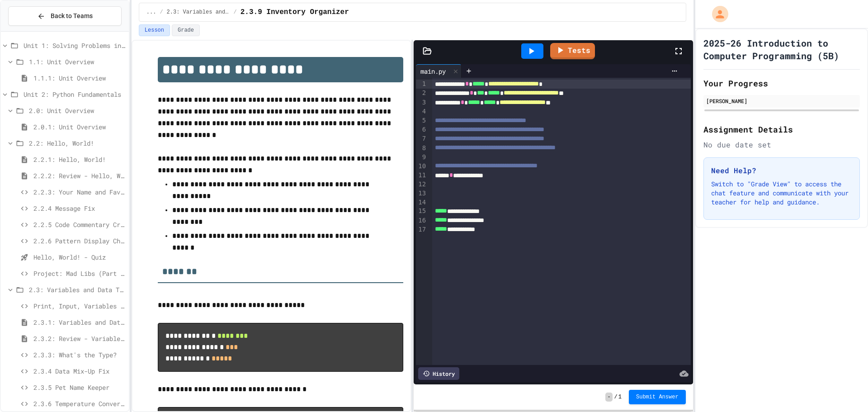 This screenshot has height=412, width=868. What do you see at coordinates (620, 397) in the screenshot?
I see `span: 1` at bounding box center [620, 397].